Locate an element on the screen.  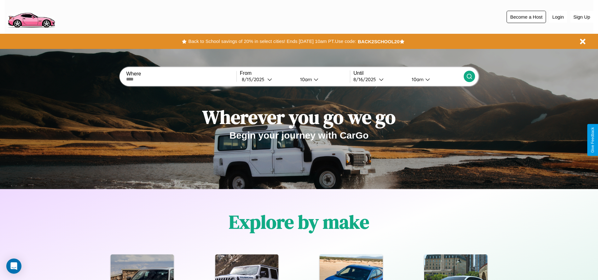
button: Become a Host is located at coordinates (526, 17).